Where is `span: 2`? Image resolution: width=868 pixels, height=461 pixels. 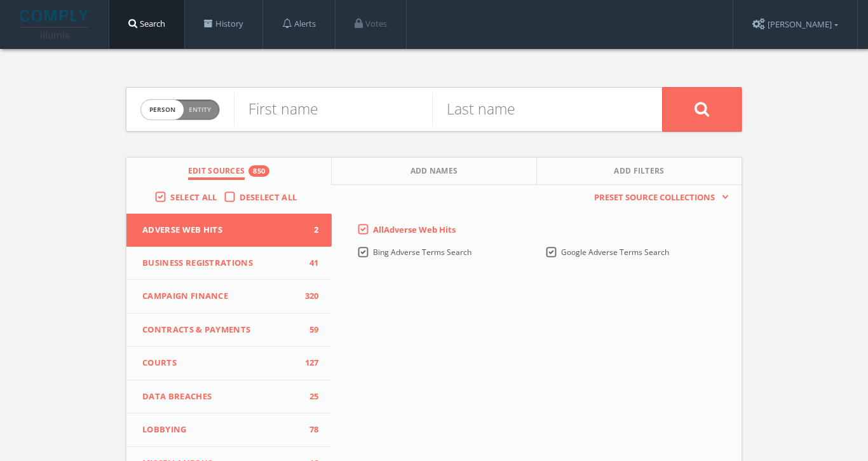
span: 2 is located at coordinates (310, 230).